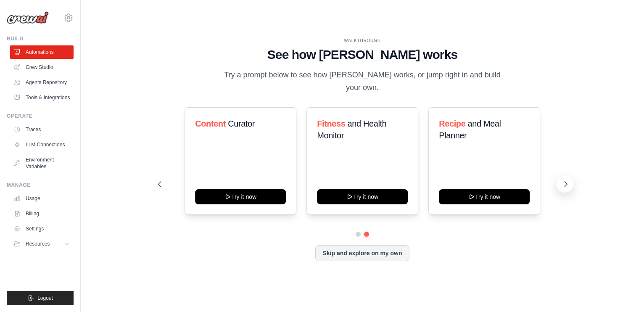 This screenshot has height=312, width=644. What do you see at coordinates (42, 129) in the screenshot?
I see `a: Traces` at bounding box center [42, 129].